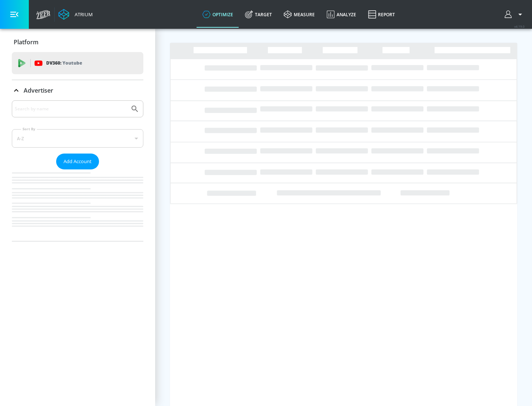 The width and height of the screenshot is (532, 406). I want to click on input: Search by name, so click(71, 109).